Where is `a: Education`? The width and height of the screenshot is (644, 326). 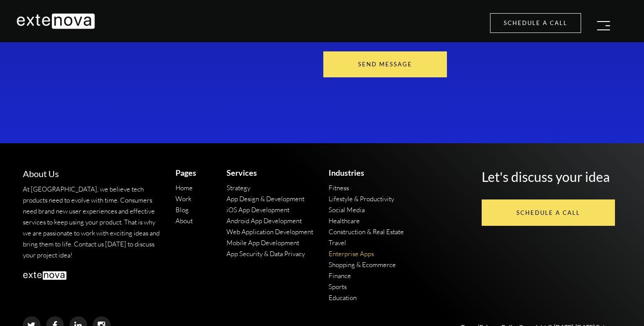
a: Education is located at coordinates (343, 298).